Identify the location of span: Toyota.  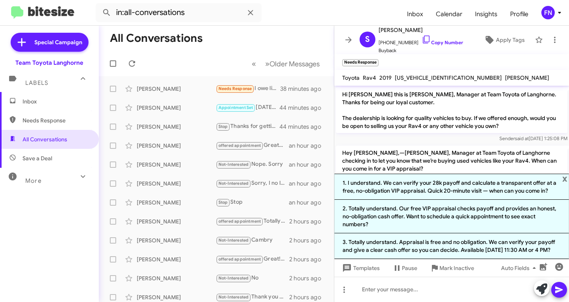
(351, 78).